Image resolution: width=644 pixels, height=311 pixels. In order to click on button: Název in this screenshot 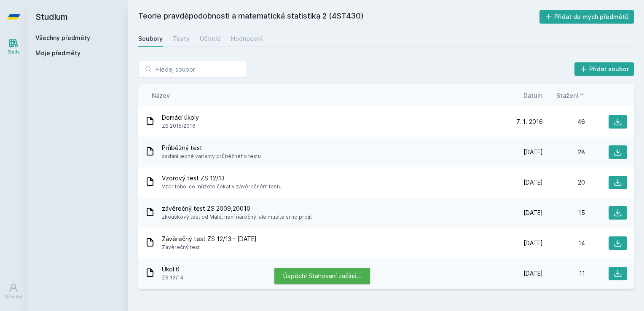, I will do `click(161, 95)`.